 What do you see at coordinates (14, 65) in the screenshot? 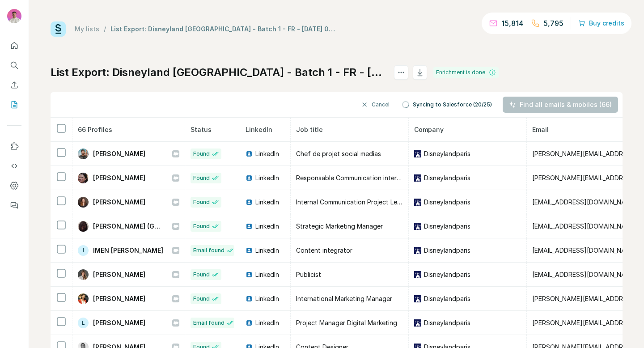
I see `button: Search` at bounding box center [14, 65].